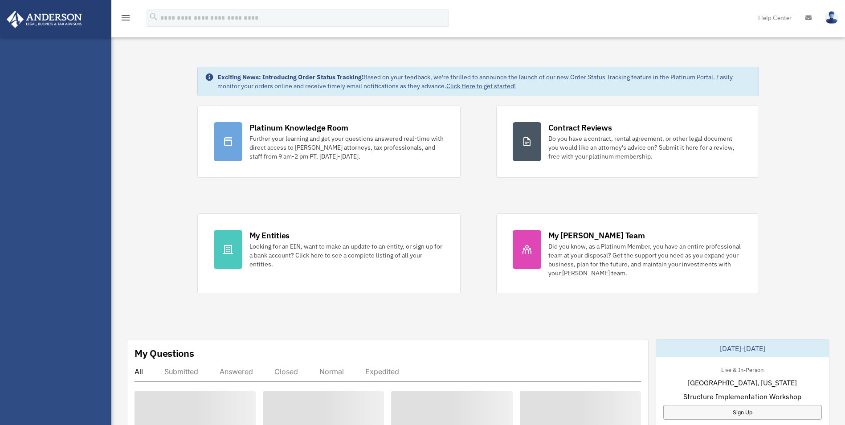 The height and width of the screenshot is (425, 845). What do you see at coordinates (346, 255) in the screenshot?
I see `div: Looking for an EIN, want to make an update to an entity, or sign up for a bank account? Click her...` at bounding box center [346, 255].